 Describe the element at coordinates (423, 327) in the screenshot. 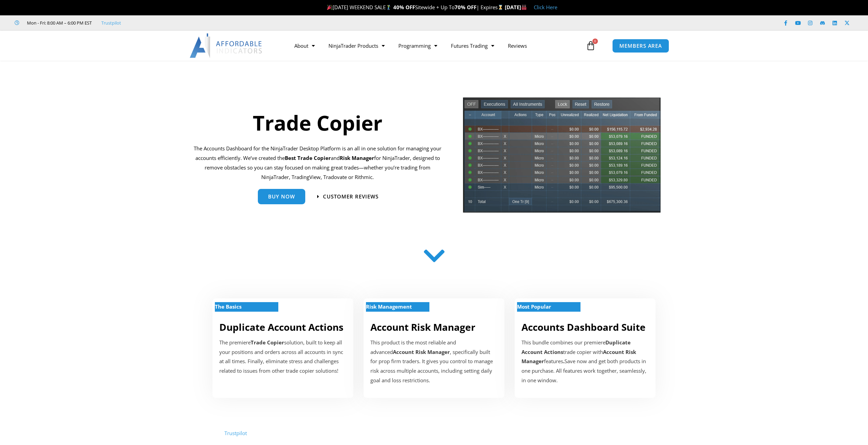

I see `a: Account Risk Manager` at that location.